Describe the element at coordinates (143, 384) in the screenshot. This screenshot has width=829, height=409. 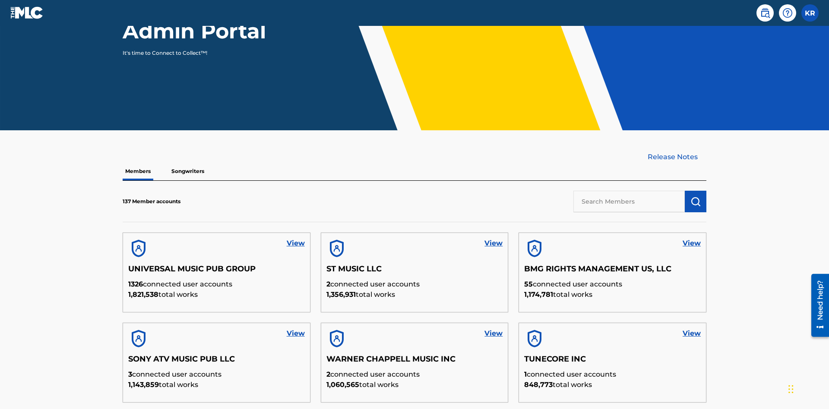
I see `span: 1,143,859` at that location.